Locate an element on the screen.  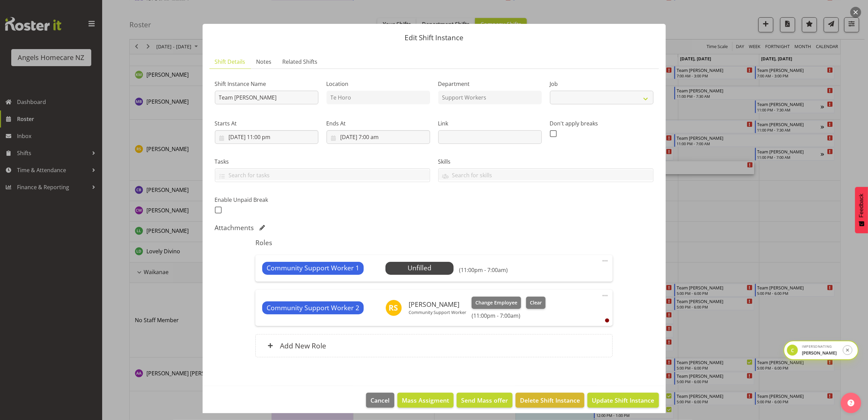
button: Send Mass offer is located at coordinates (485, 400).